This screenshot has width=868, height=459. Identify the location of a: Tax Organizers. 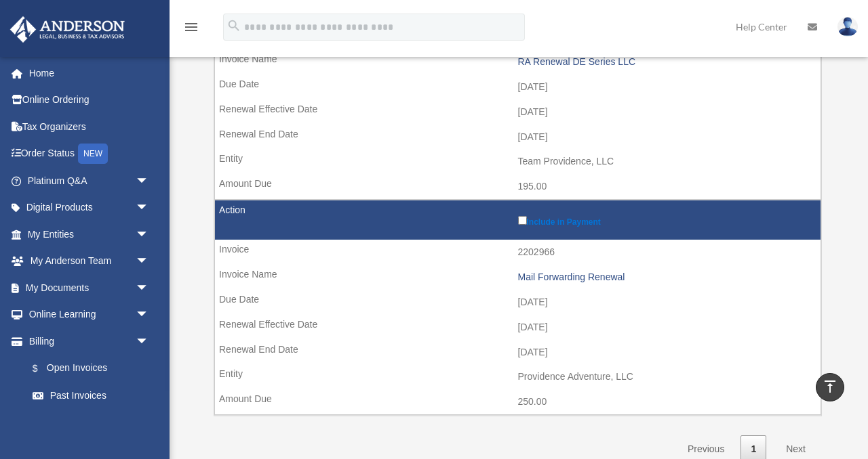
(89, 127).